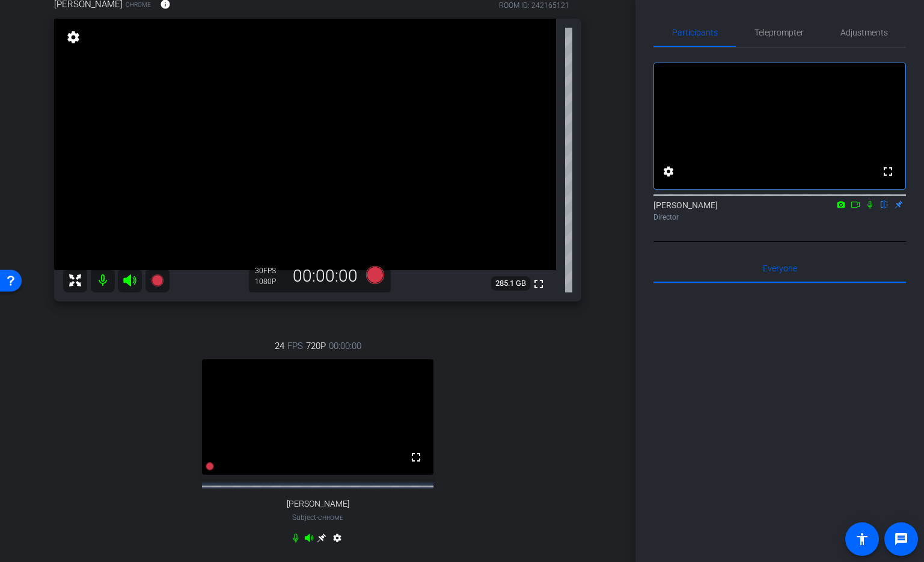 This screenshot has height=562, width=924. Describe the element at coordinates (864, 32) in the screenshot. I see `span: Adjustments` at that location.